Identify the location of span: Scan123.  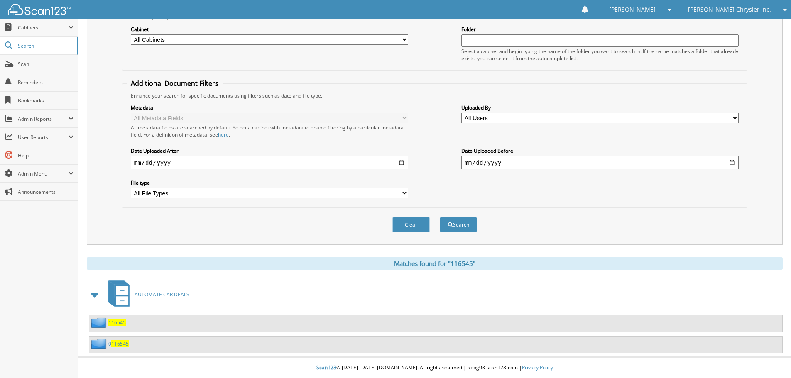
(326, 367).